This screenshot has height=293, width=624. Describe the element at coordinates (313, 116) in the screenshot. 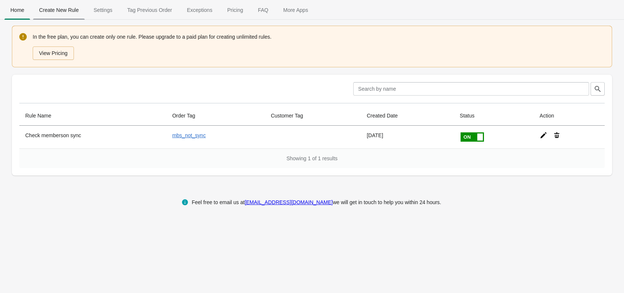

I see `th: Customer Tag` at that location.